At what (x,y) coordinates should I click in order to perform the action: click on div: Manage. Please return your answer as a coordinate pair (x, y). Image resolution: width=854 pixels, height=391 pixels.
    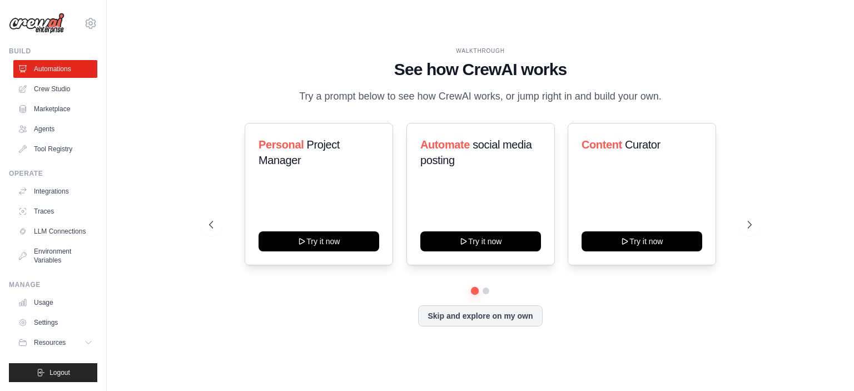
    Looking at the image, I should click on (53, 285).